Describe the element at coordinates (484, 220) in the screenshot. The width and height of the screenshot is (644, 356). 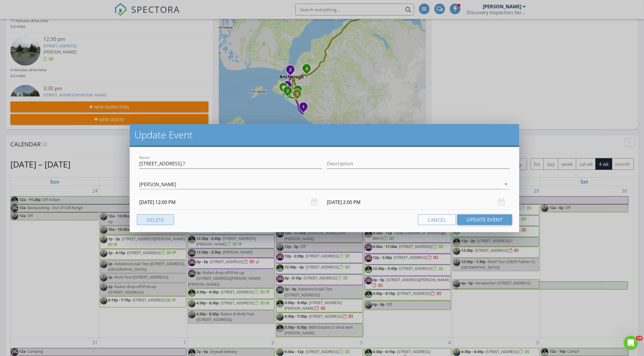
I see `button: Update Event` at that location.